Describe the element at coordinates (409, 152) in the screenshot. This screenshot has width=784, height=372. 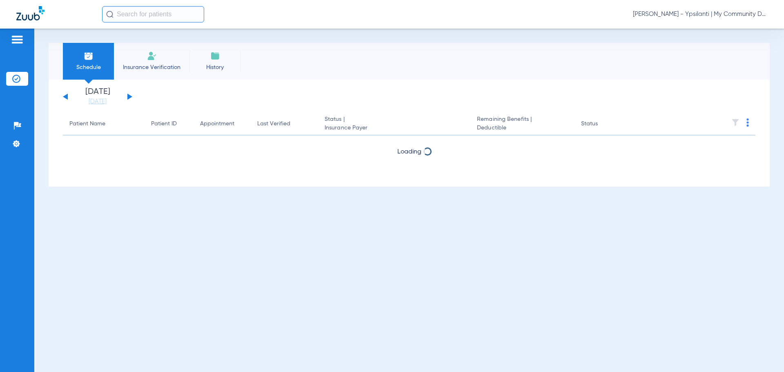
I see `span: Loading` at that location.